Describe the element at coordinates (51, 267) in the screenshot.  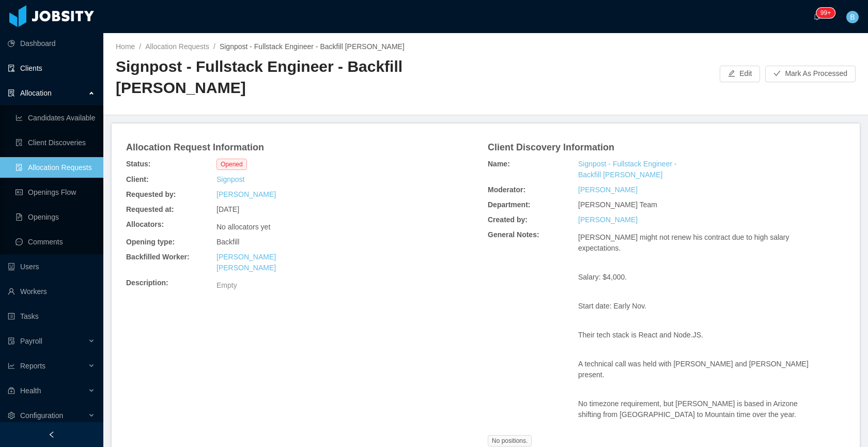
I see `a: icon: robotUsers` at that location.